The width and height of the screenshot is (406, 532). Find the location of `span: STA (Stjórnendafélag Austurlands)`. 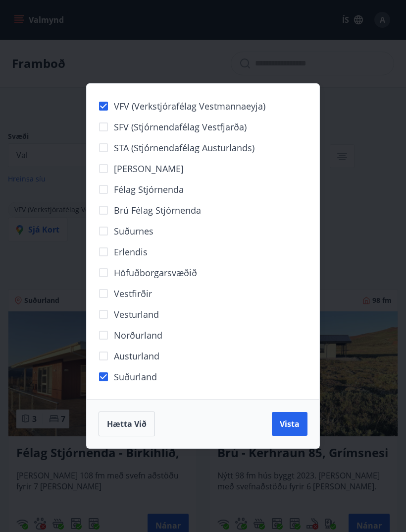

span: STA (Stjórnendafélag Austurlands) is located at coordinates (184, 148).